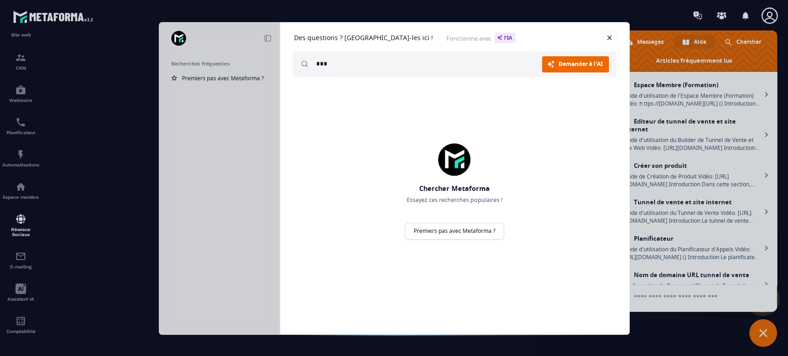 The height and width of the screenshot is (356, 788). I want to click on span: Demander à l'AI, so click(581, 64).